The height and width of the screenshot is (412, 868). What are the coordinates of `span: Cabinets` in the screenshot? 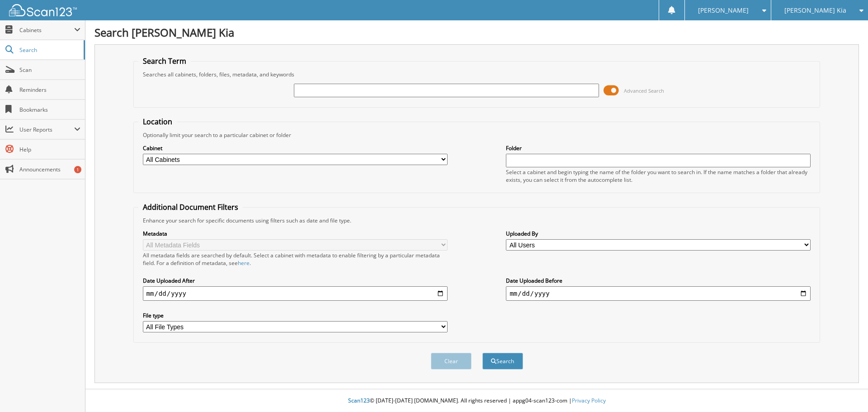 It's located at (47, 30).